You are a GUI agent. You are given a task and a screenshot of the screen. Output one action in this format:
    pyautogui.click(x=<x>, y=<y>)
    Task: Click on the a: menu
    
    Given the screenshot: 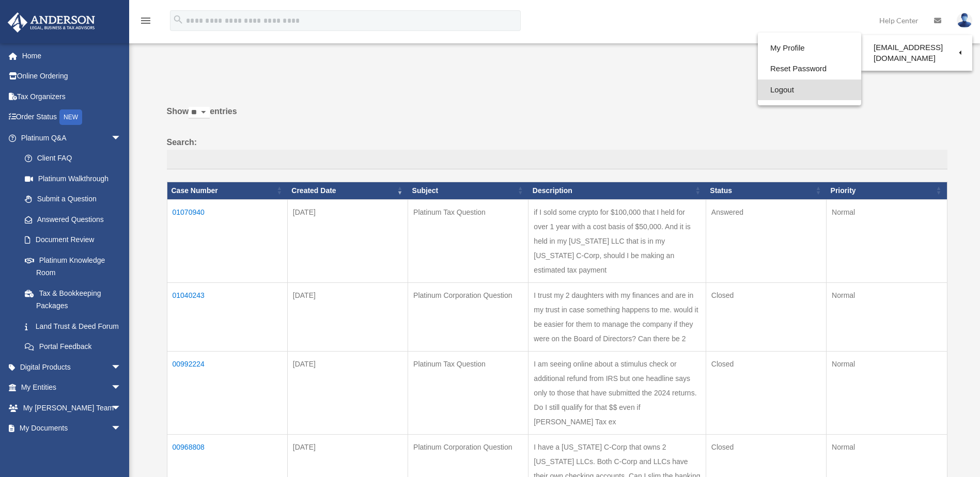 What is the action you would take?
    pyautogui.click(x=146, y=22)
    